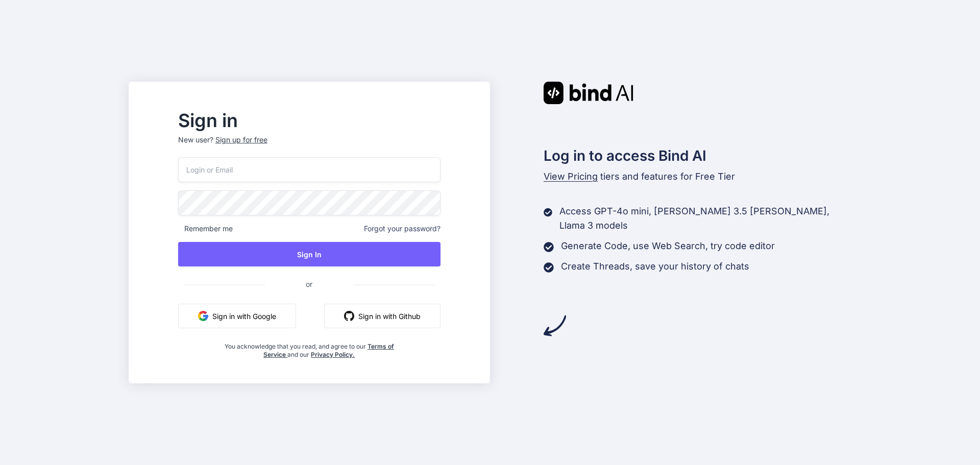  Describe the element at coordinates (309, 170) in the screenshot. I see `input: Login or Email` at that location.